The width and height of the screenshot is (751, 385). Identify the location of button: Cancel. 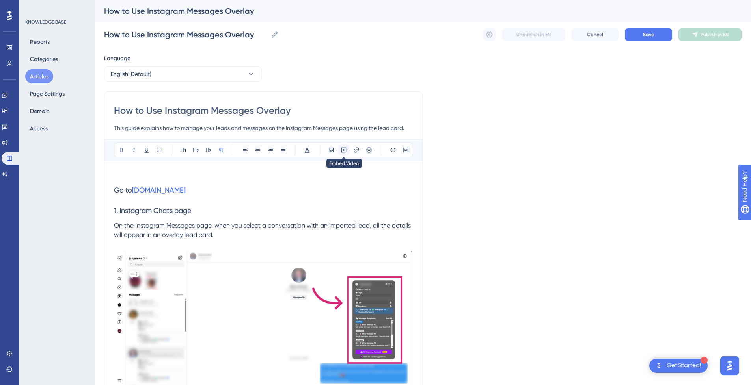
(595, 35).